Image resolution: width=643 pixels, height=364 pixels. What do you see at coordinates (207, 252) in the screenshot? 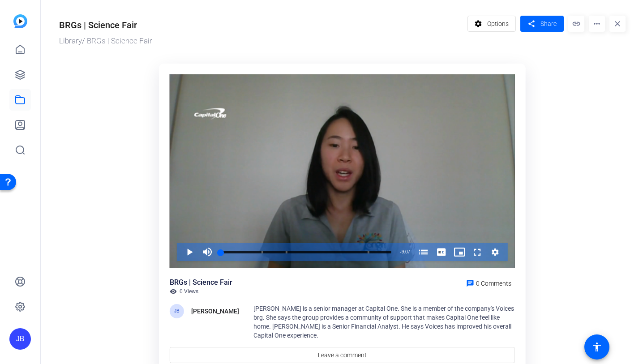
I see `button: Mute` at bounding box center [207, 252].